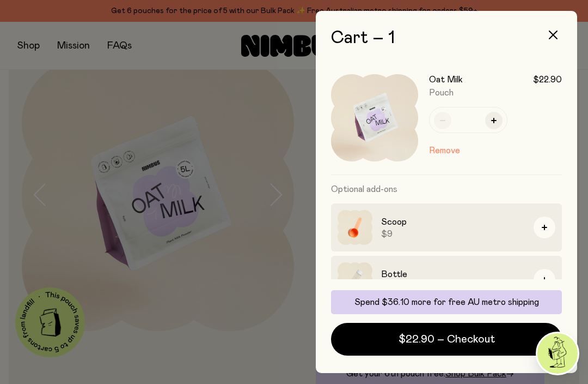  Describe the element at coordinates (547, 80) in the screenshot. I see `span: $22.90` at that location.